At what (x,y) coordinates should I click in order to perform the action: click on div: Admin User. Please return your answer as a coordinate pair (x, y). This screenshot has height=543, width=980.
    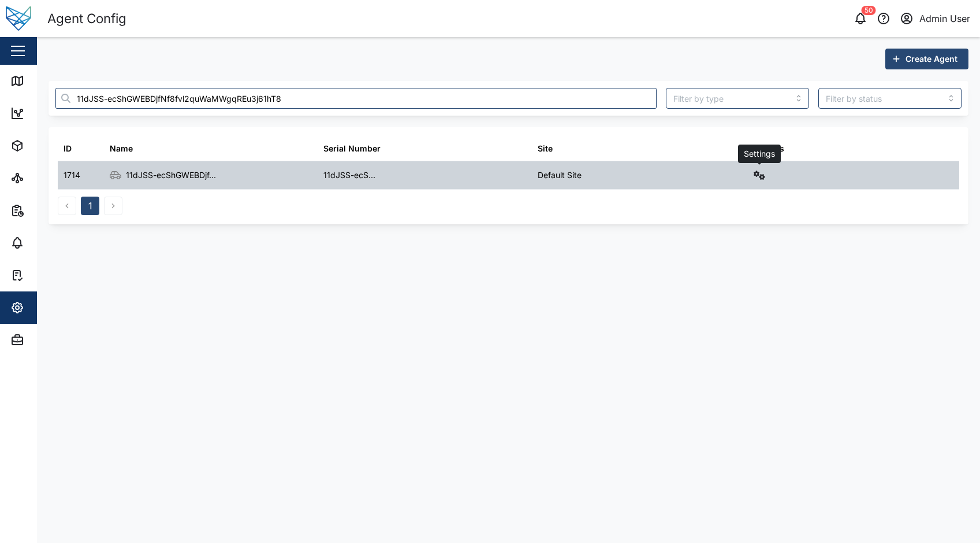
    Looking at the image, I should click on (945, 19).